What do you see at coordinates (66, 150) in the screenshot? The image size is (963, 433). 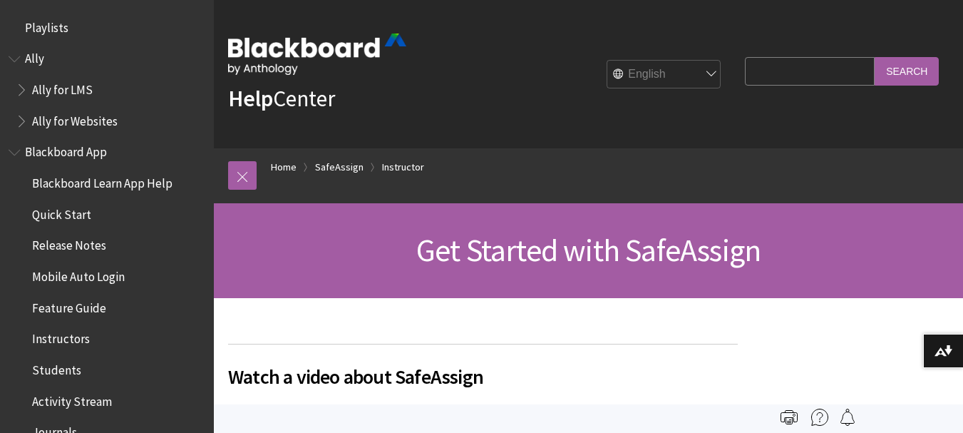 I see `span: Blackboard App` at bounding box center [66, 150].